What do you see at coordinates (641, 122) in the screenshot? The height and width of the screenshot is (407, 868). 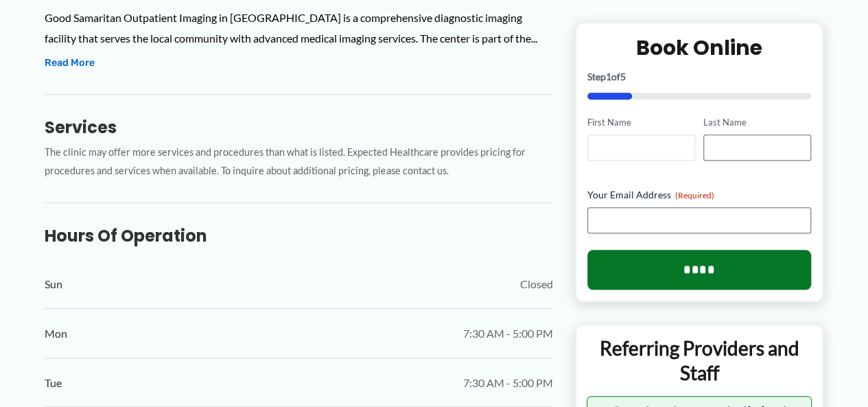 I see `label: First Name` at bounding box center [641, 122].